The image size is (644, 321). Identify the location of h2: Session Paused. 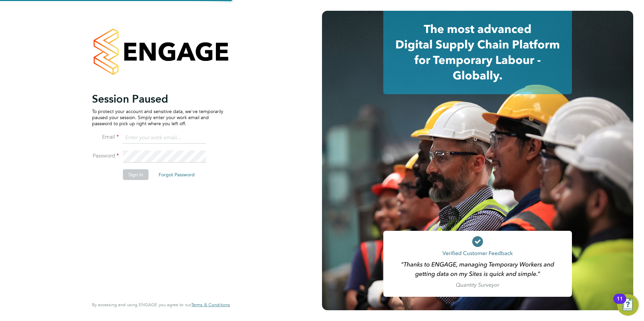
(158, 99).